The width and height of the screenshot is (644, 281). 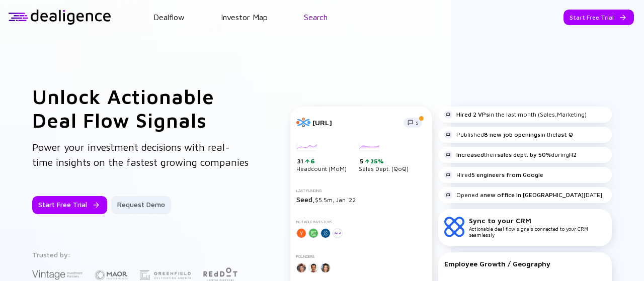 I want to click on strong: Hired 2 VPs, so click(x=472, y=114).